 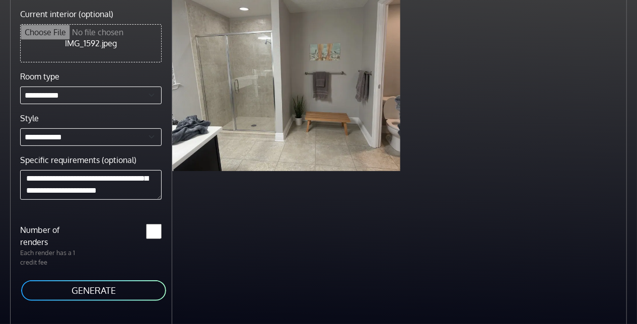 I want to click on label: Room type, so click(x=40, y=77).